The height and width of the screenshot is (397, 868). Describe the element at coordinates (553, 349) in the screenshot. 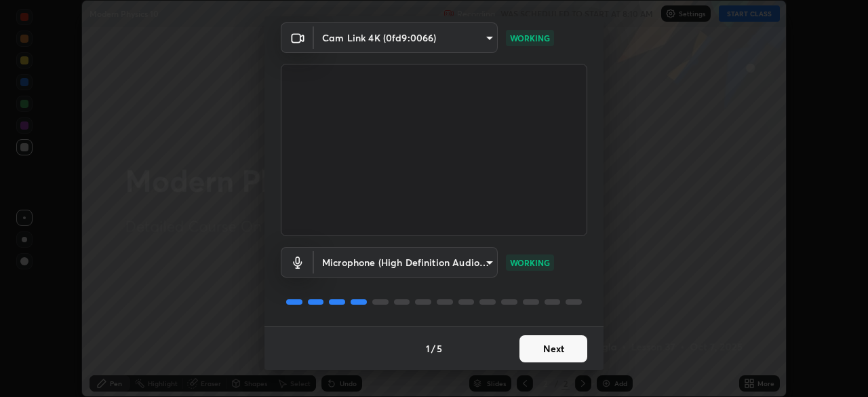

I see `button: Next` at that location.